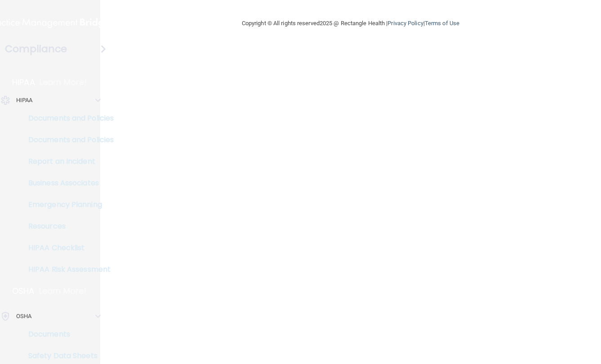  I want to click on a: Terms of Use, so click(442, 23).